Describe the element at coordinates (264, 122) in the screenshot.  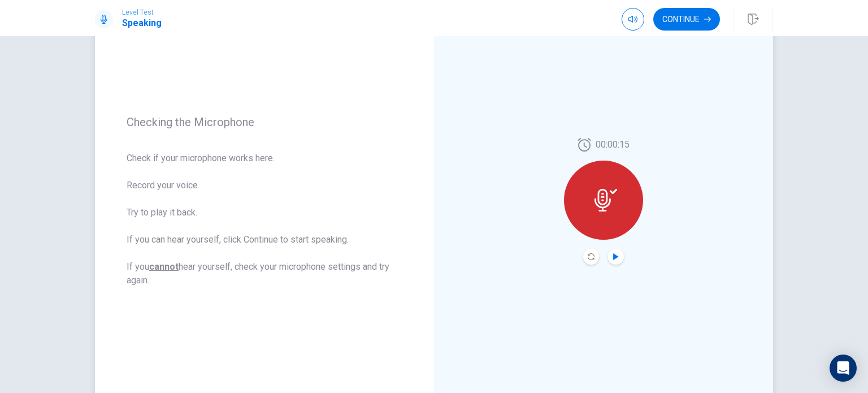
I see `span: Checking the Microphone` at that location.